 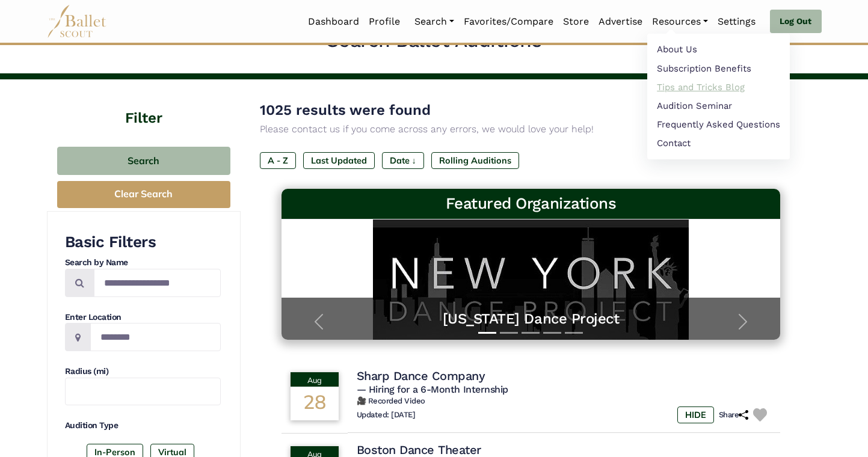 I want to click on h4: Sharp Dance Company, so click(x=421, y=376).